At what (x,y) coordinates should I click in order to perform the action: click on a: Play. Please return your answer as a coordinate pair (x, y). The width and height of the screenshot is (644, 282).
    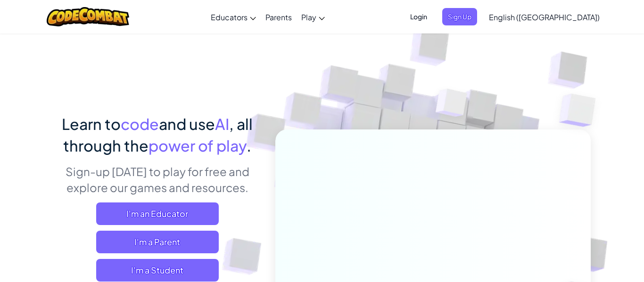
    Looking at the image, I should click on (313, 17).